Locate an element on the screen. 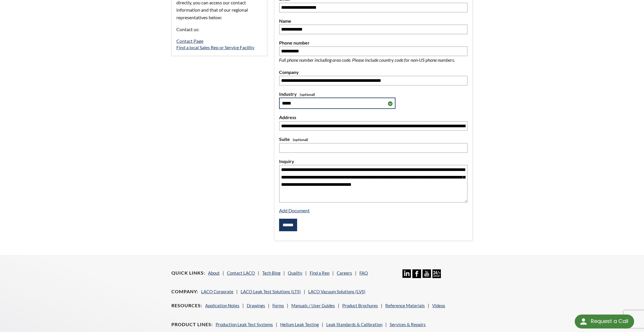  a: Production Leak Test Systems is located at coordinates (244, 324).